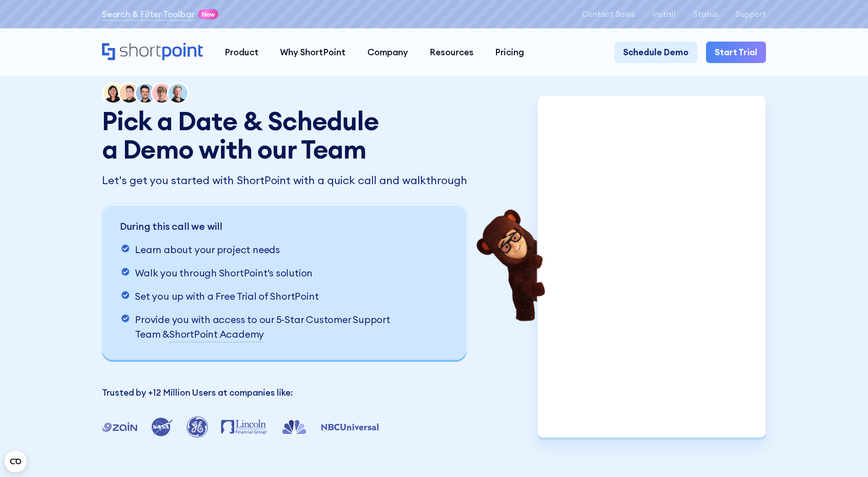 This screenshot has height=477, width=868. I want to click on a: Pricing, so click(509, 52).